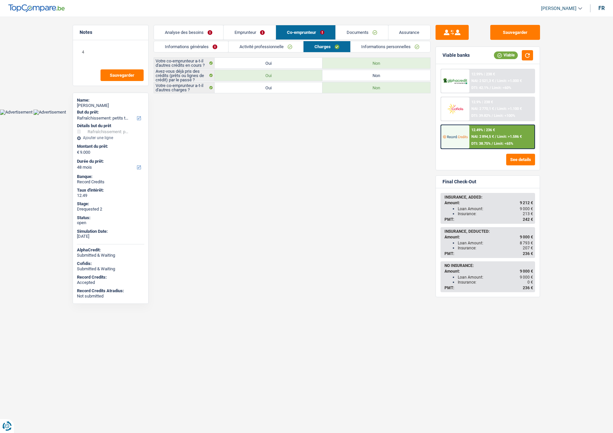 This screenshot has width=613, height=433. What do you see at coordinates (184, 88) in the screenshot?
I see `label: Votre co-emprunteur a-t-il d'autres charges ?` at bounding box center [184, 88].